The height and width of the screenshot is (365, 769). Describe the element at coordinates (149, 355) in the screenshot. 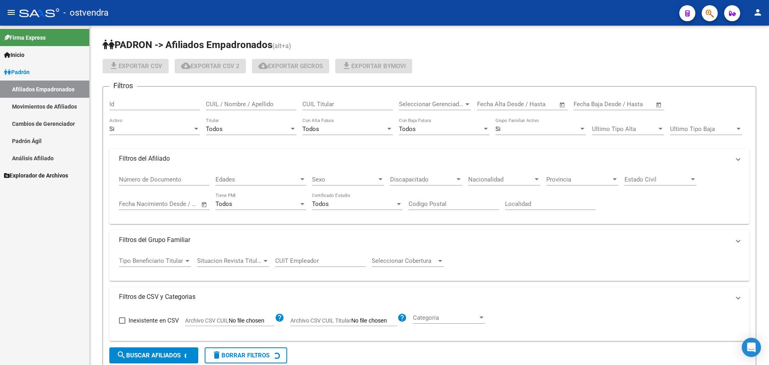

I see `span: Buscar Afiliados` at that location.